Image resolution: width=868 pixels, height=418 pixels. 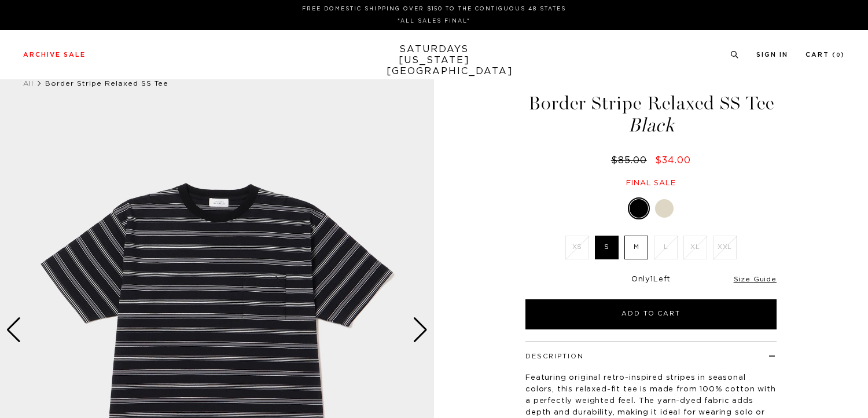 What do you see at coordinates (772, 55) in the screenshot?
I see `a: Sign In` at bounding box center [772, 55].